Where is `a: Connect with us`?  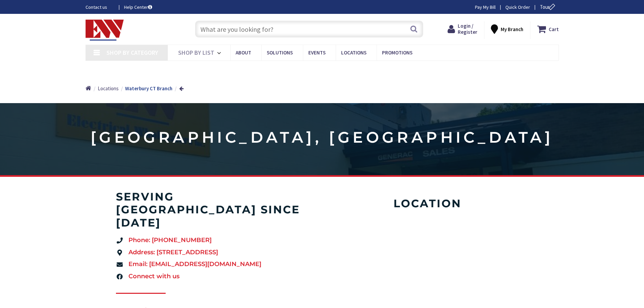 a: Connect with us is located at coordinates (216, 277).